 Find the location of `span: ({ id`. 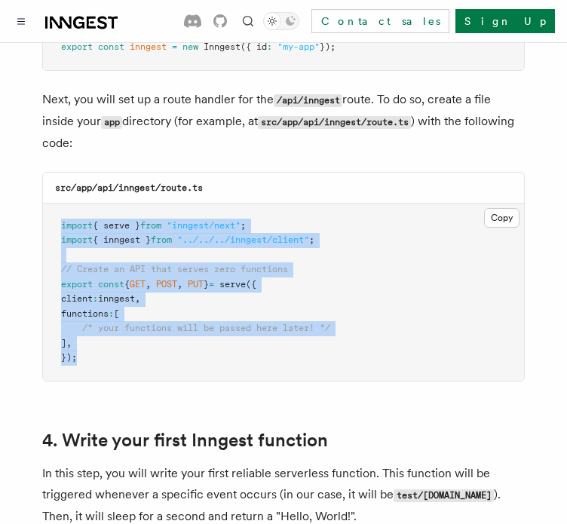

span: ({ id is located at coordinates (253, 47).